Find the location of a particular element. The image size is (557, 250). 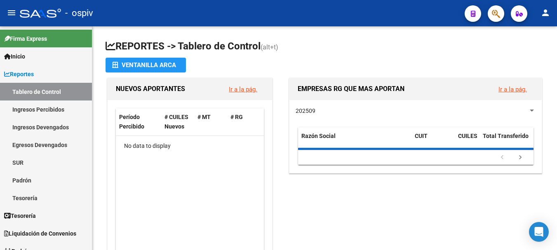

span: # RG is located at coordinates (237, 117).